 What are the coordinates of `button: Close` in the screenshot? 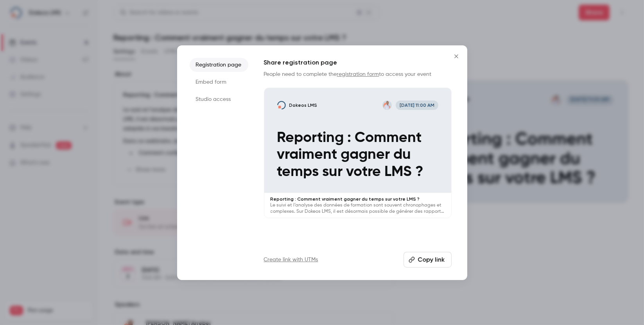 It's located at (456, 56).